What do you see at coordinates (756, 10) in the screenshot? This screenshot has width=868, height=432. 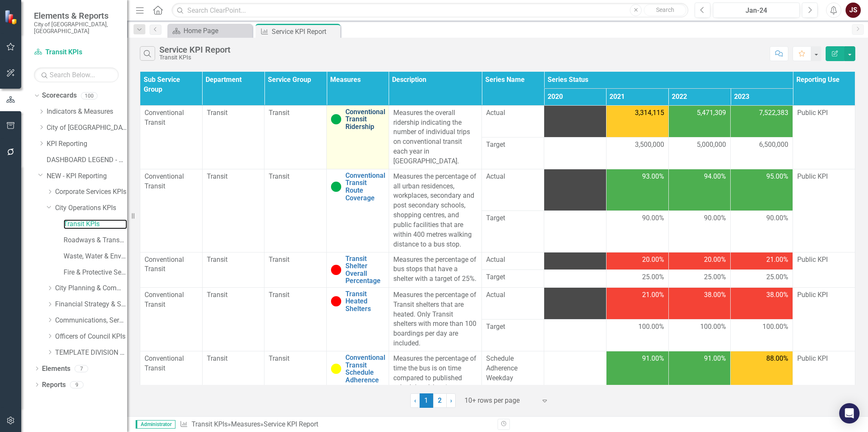 I see `button: Jan-24` at bounding box center [756, 10].